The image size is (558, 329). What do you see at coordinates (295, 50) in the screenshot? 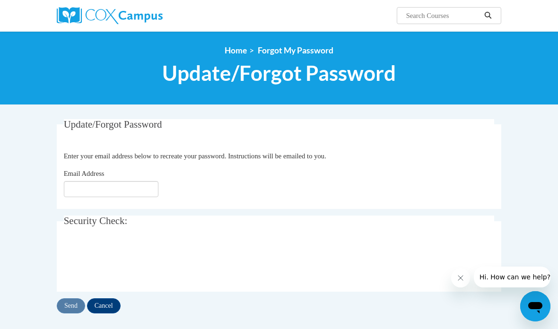
I see `span: Forgot My Password` at bounding box center [295, 50].